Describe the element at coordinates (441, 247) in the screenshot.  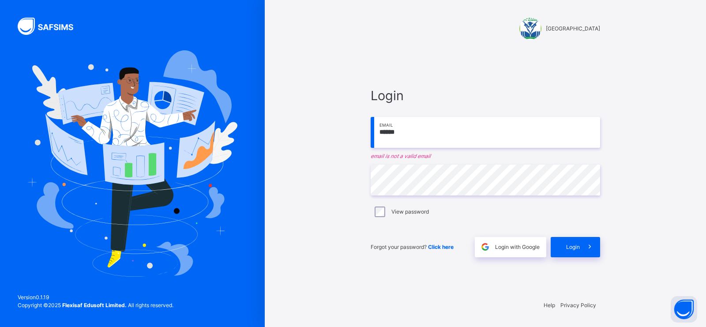
I see `a: Click here` at that location.